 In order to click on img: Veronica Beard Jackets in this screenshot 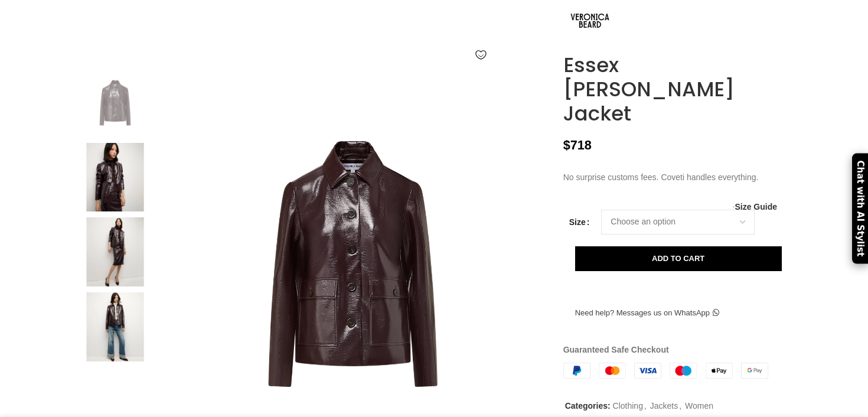, I will do `click(115, 102)`.